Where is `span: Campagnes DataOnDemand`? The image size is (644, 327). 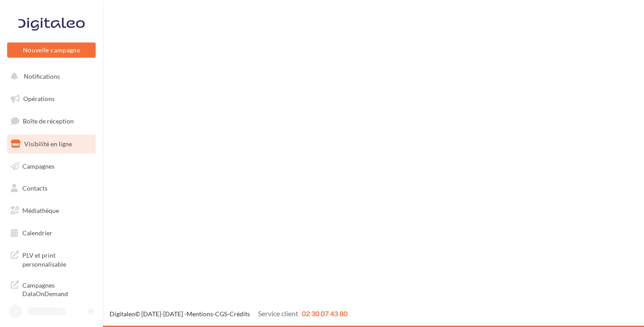
span: Campagnes DataOnDemand is located at coordinates (57, 289).